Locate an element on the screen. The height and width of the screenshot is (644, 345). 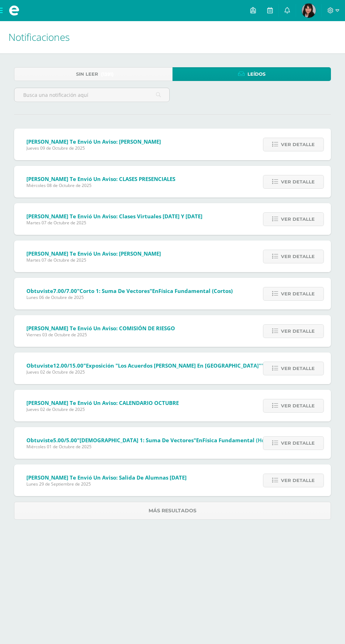
span: Jueves 09 de Octubre de 2025 is located at coordinates (94, 148).